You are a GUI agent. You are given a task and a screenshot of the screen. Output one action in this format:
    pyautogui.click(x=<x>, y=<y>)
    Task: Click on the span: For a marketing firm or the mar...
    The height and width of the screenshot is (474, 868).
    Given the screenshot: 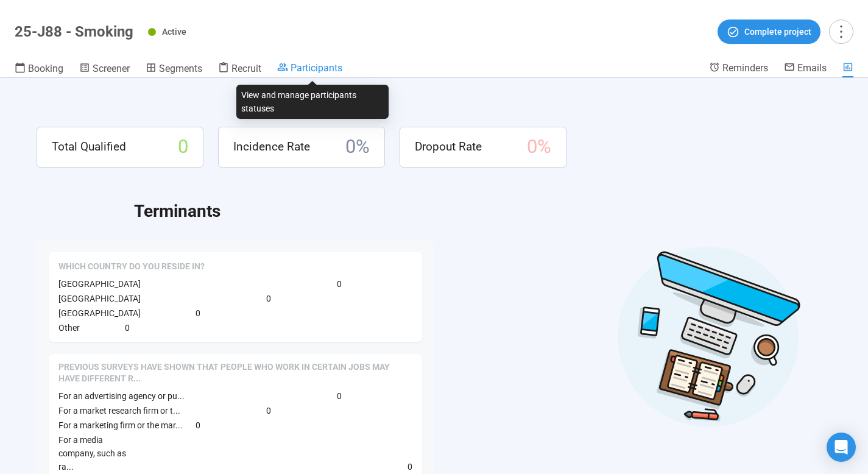 What is the action you would take?
    pyautogui.click(x=121, y=425)
    